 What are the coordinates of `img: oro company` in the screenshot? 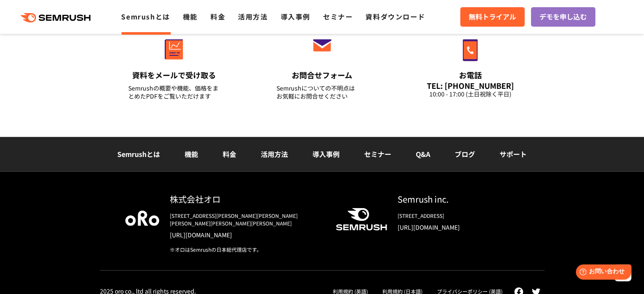 It's located at (142, 218).